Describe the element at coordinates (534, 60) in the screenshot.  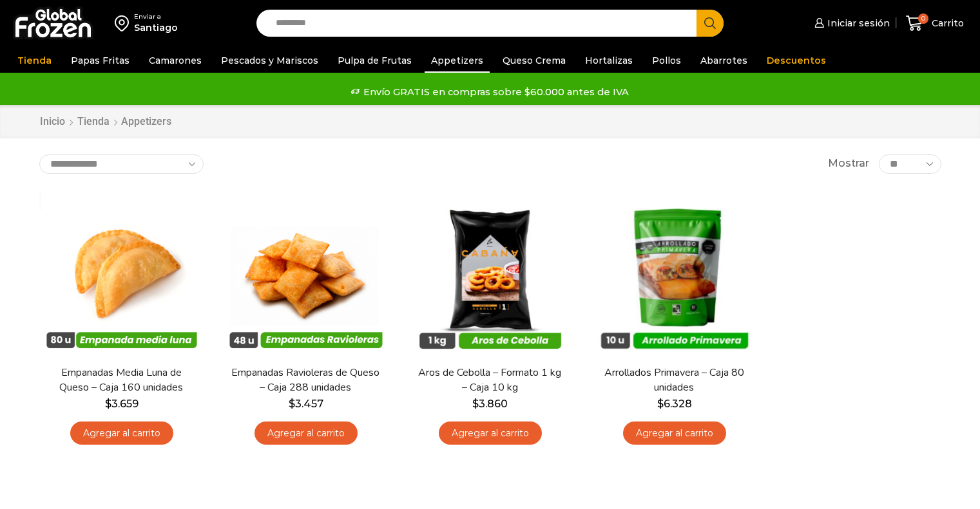
I see `a: Queso Crema` at that location.